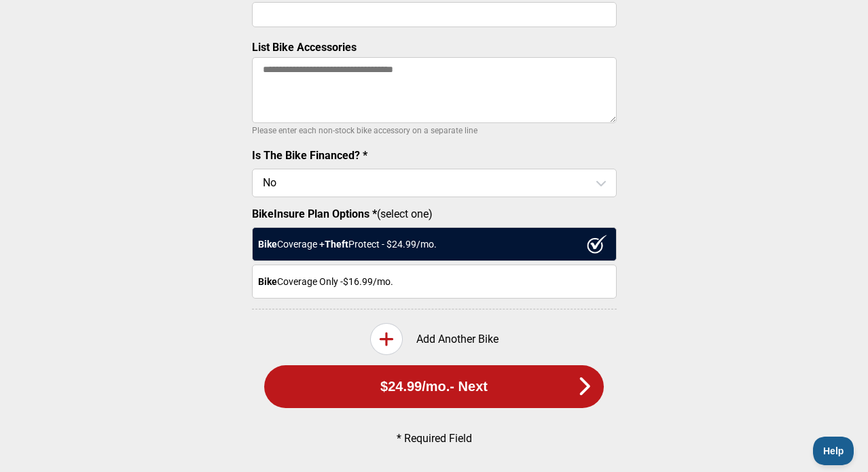 The height and width of the screenshot is (472, 868). I want to click on label: Is The Bike Financed? *, so click(310, 155).